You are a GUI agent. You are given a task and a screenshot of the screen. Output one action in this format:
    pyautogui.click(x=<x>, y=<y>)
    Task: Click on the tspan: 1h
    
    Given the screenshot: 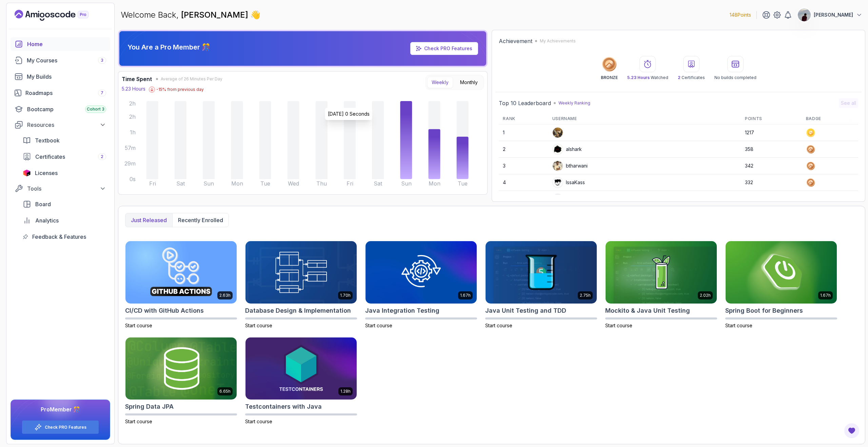 What is the action you would take?
    pyautogui.click(x=132, y=132)
    